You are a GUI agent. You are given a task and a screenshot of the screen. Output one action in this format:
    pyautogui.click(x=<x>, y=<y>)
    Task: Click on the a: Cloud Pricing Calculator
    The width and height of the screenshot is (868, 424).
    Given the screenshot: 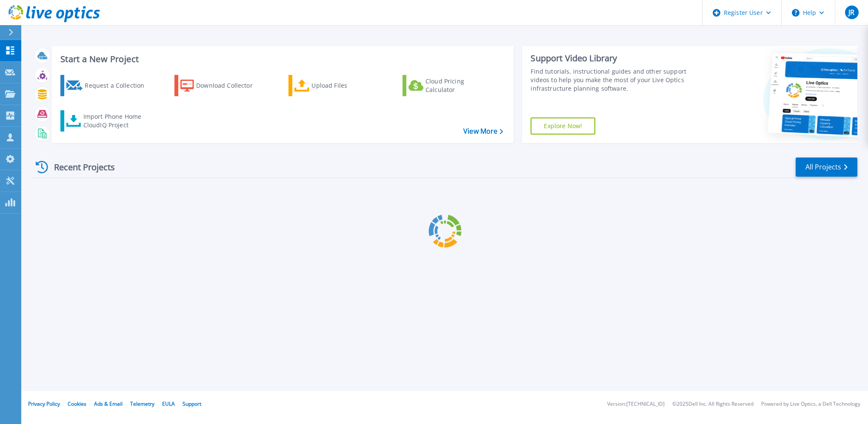 What is the action you would take?
    pyautogui.click(x=449, y=86)
    